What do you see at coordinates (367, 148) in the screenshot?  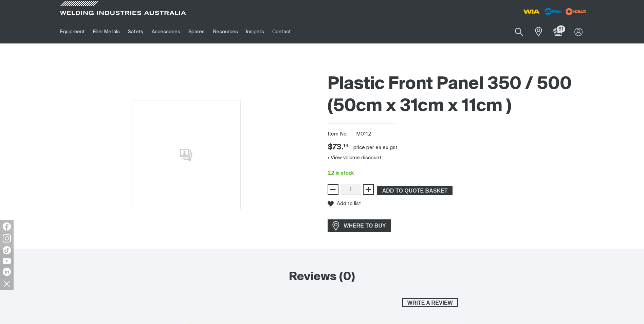 I see `div: price per EA` at bounding box center [367, 148].